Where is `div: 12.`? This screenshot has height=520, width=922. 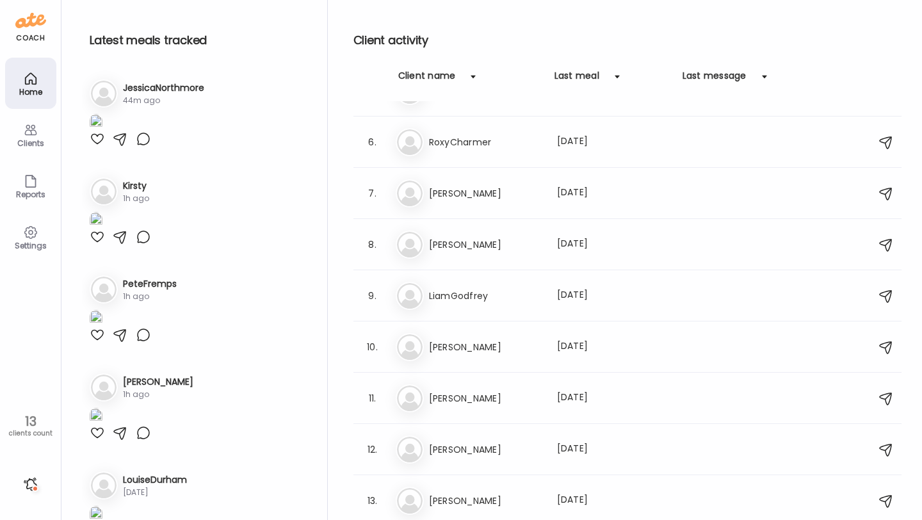
div: 12. is located at coordinates (373, 450).